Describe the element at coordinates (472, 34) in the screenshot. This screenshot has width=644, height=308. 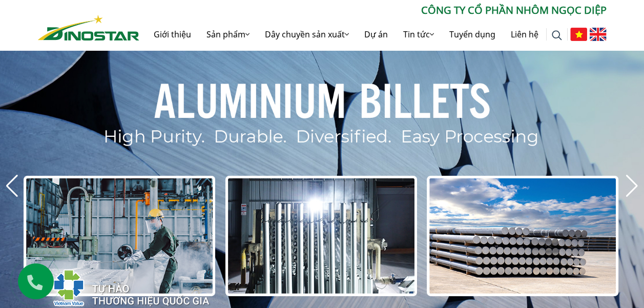
I see `a: Tuyển dụng` at that location.